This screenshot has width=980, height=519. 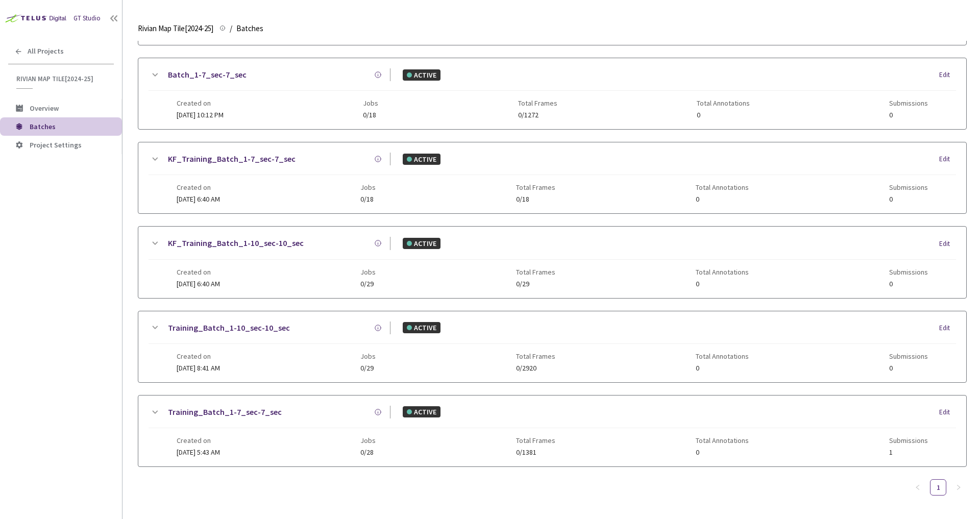 What do you see at coordinates (959, 487) in the screenshot?
I see `span: right` at bounding box center [959, 487].